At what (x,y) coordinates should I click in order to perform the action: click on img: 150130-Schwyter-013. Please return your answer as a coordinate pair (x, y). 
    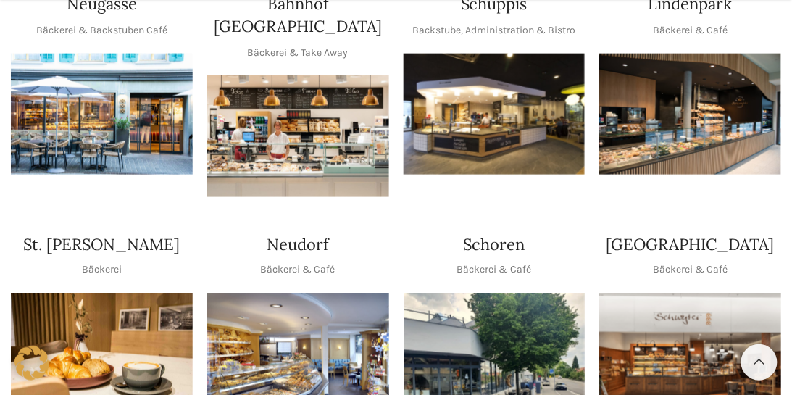
    Looking at the image, I should click on (494, 114).